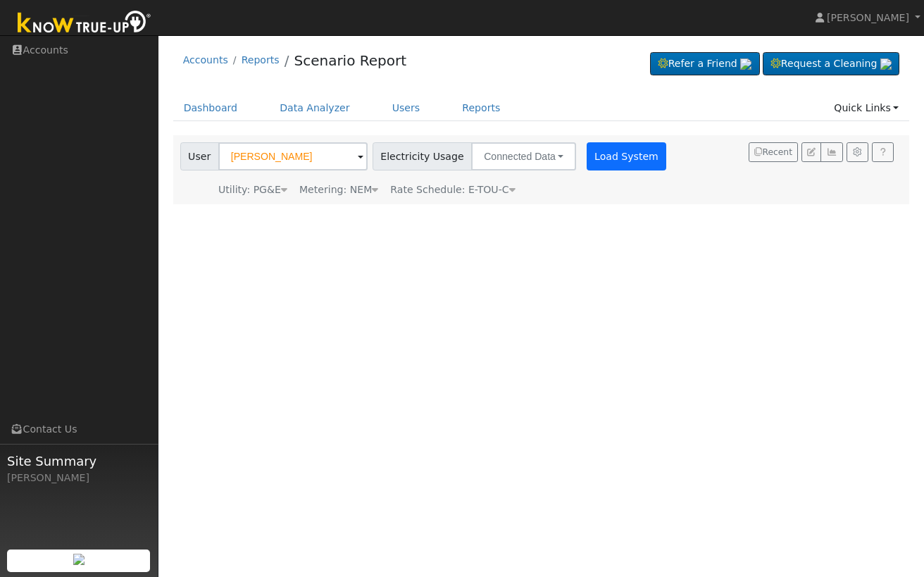  Describe the element at coordinates (452, 190) in the screenshot. I see `span: Alias: H2ETOUCN` at that location.